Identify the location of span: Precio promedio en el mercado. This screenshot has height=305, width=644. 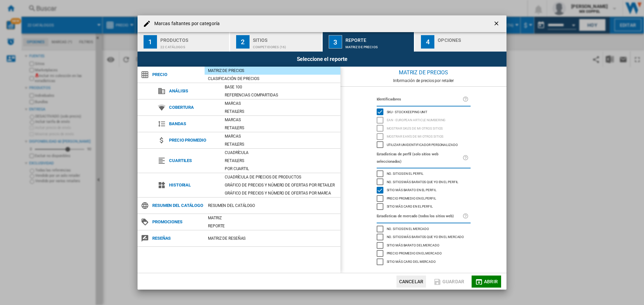
(414, 253).